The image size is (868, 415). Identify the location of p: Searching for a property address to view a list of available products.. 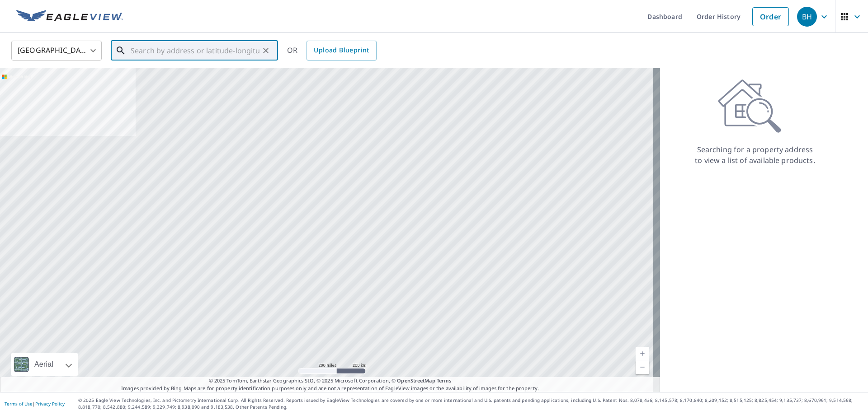
(756, 155).